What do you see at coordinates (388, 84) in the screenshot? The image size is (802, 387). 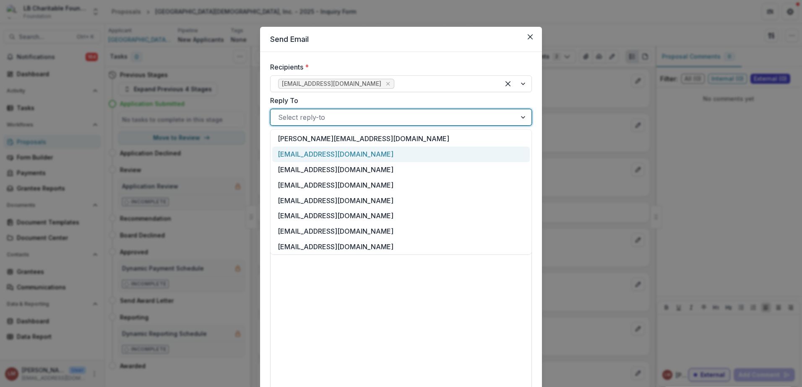 I see `div: Remove mahunt@gmail.com` at bounding box center [388, 84].